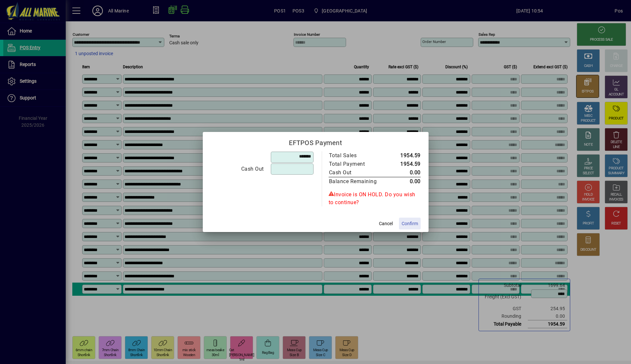 The image size is (631, 364). I want to click on span: Cancel, so click(386, 224).